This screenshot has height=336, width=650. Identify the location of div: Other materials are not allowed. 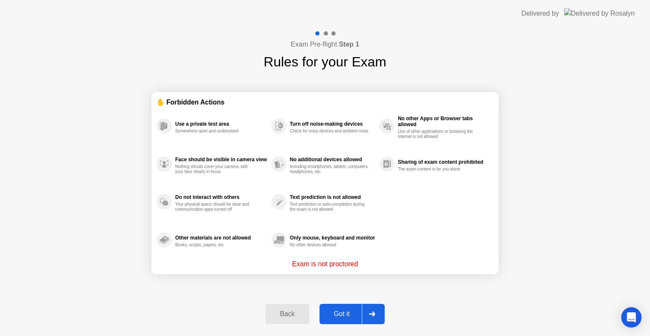
(221, 238).